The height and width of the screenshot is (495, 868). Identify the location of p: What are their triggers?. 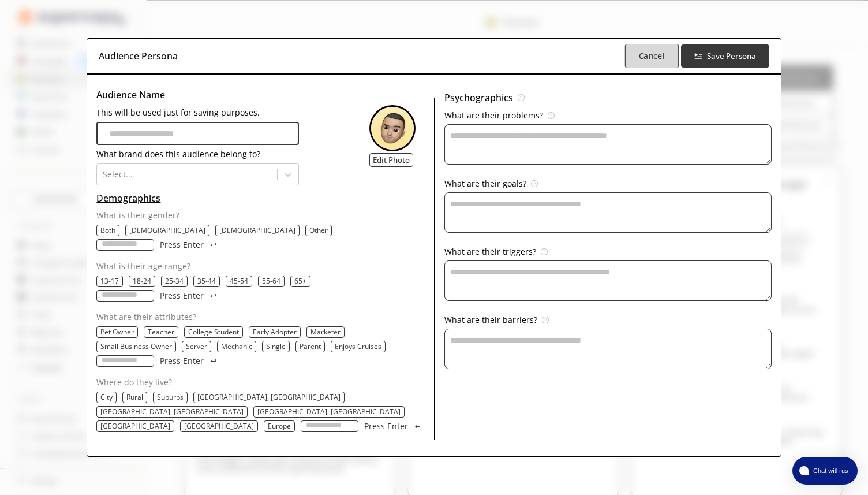
(490, 251).